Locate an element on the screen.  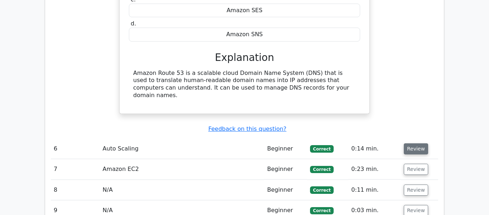
div: Amazon SES is located at coordinates (245, 10).